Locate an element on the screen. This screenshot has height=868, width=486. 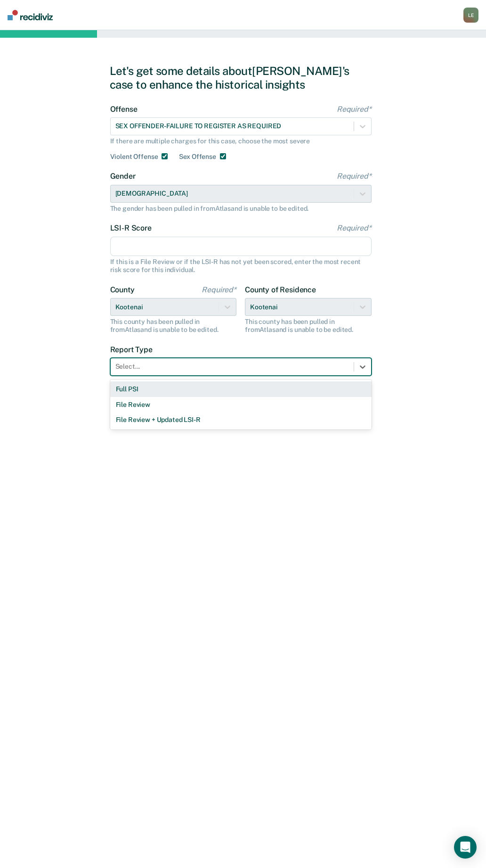
div: File Review is located at coordinates (241, 404).